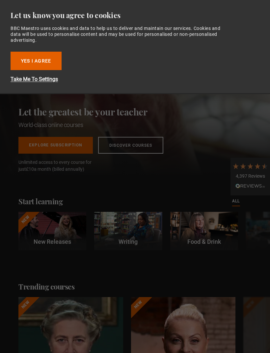 This screenshot has width=270, height=353. What do you see at coordinates (250, 186) in the screenshot?
I see `img: REVIEWS.io` at bounding box center [250, 186].